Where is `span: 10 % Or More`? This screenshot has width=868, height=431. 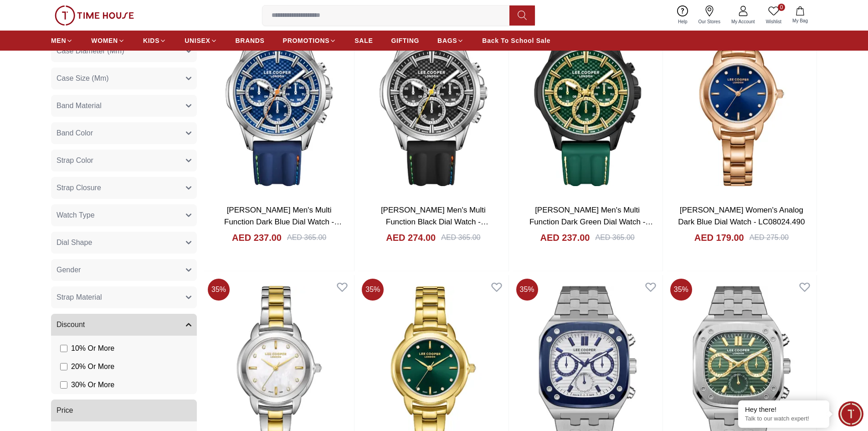 span: 10 % Or More is located at coordinates (92, 348).